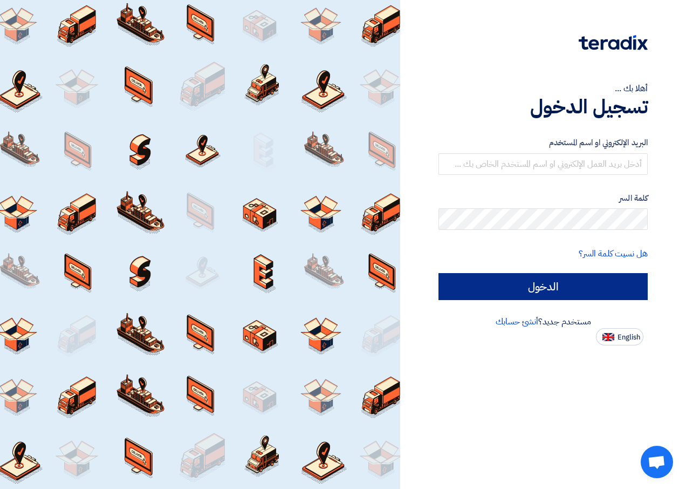 Image resolution: width=686 pixels, height=489 pixels. Describe the element at coordinates (620, 337) in the screenshot. I see `button: English` at that location.